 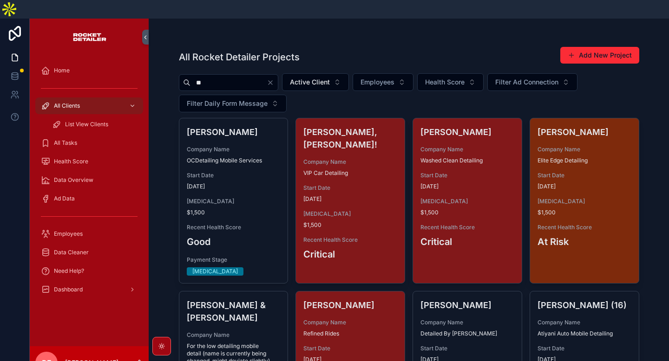 What do you see at coordinates (350, 334) in the screenshot?
I see `span: Refined Rides` at bounding box center [350, 334].